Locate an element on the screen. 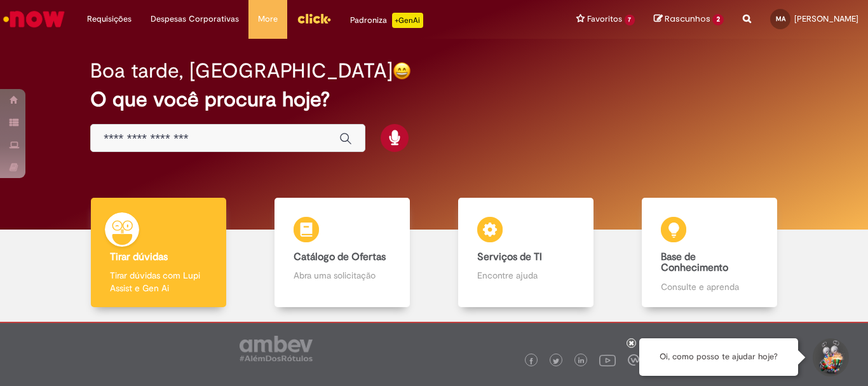 This screenshot has width=868, height=386. b: Tirar dúvidas is located at coordinates (139, 257).